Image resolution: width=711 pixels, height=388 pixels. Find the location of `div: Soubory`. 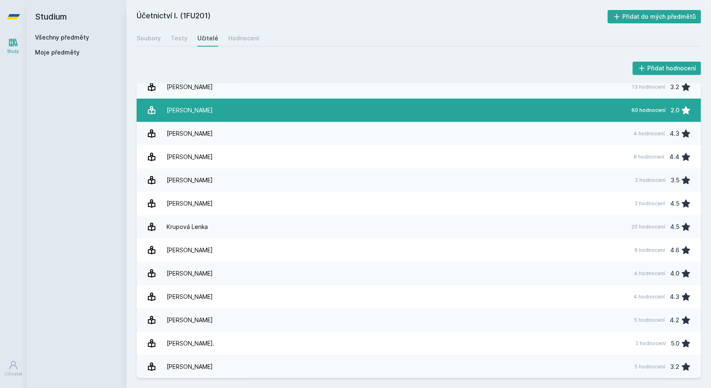

div: Soubory is located at coordinates (149, 38).